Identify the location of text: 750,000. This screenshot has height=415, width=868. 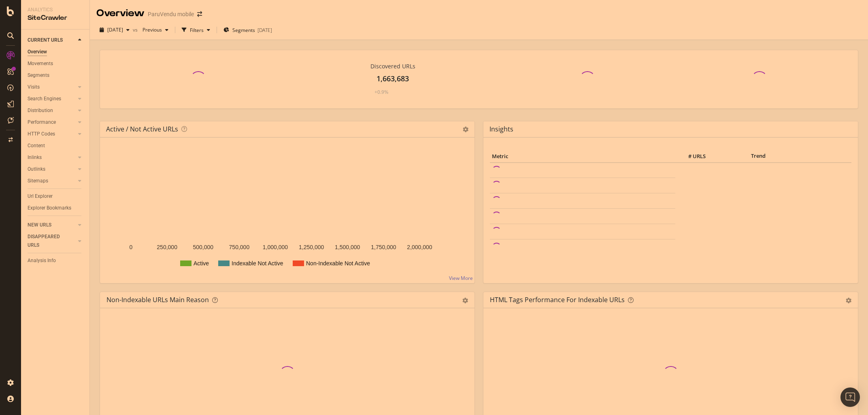
(239, 247).